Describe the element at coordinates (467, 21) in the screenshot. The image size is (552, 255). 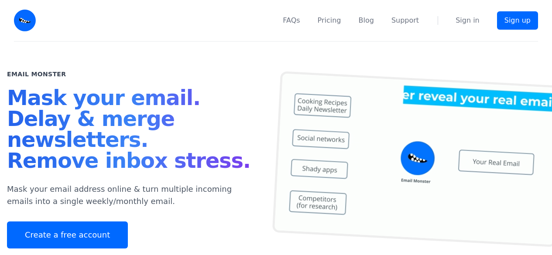
I see `a: Sign in` at that location.